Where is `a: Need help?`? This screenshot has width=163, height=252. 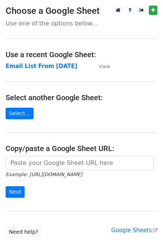
a: Need help? is located at coordinates (24, 231).